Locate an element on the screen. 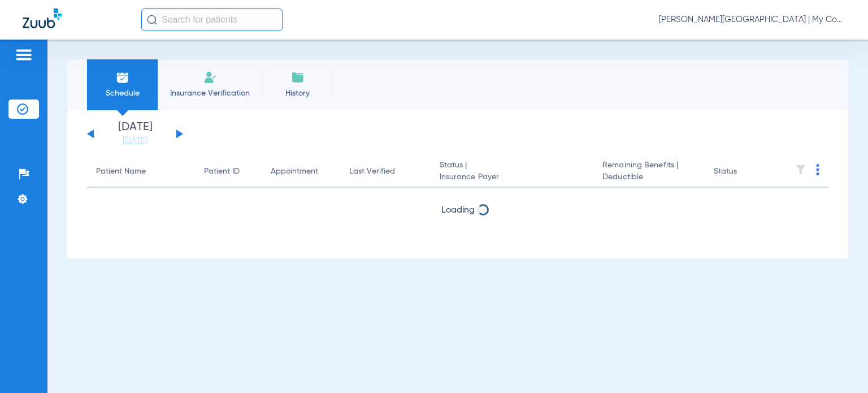 The image size is (868, 393). img: filter.svg is located at coordinates (801, 170).